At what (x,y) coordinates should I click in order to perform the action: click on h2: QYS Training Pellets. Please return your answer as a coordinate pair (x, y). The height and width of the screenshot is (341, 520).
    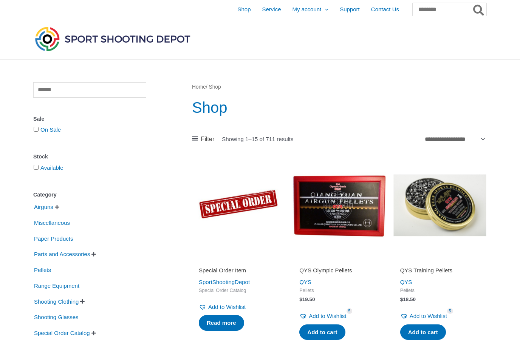
    Looking at the image, I should click on (440, 271).